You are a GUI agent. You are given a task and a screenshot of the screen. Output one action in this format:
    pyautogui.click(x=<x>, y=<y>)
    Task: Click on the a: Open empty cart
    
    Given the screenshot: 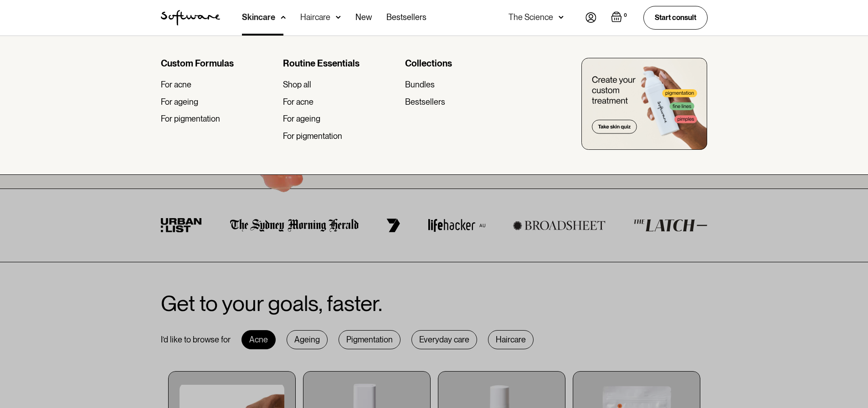 What is the action you would take?
    pyautogui.click(x=619, y=18)
    